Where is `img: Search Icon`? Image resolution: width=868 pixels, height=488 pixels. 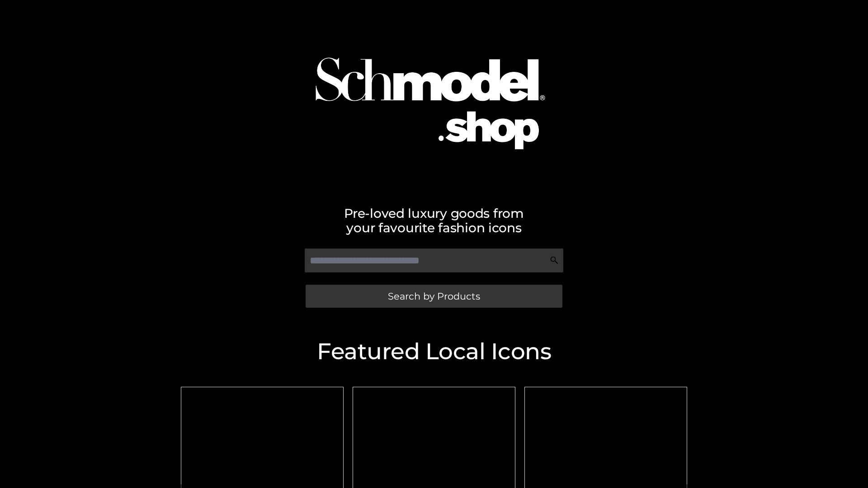 img: Search Icon is located at coordinates (555, 260).